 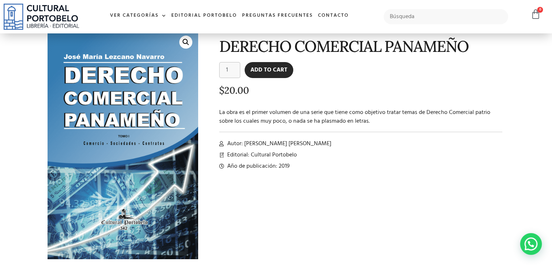 I want to click on input: Product quantity, so click(x=230, y=70).